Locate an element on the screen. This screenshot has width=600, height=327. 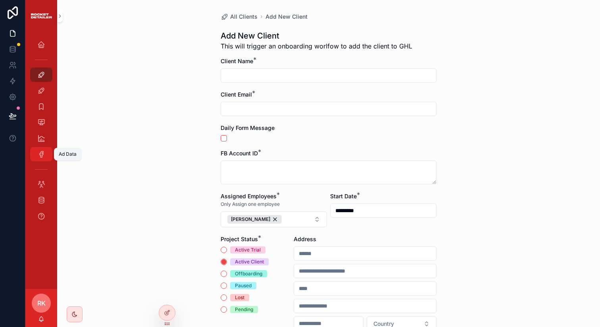
div: Lost is located at coordinates (240, 297).